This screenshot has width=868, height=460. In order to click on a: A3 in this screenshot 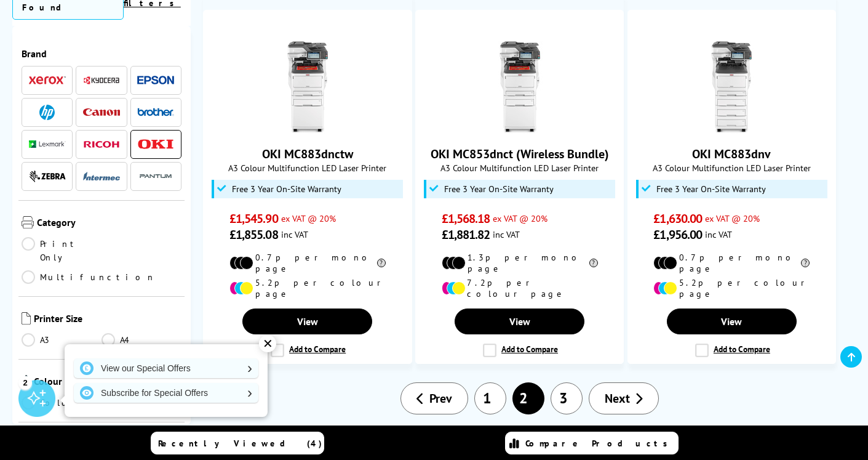, I will do `click(61, 340)`.